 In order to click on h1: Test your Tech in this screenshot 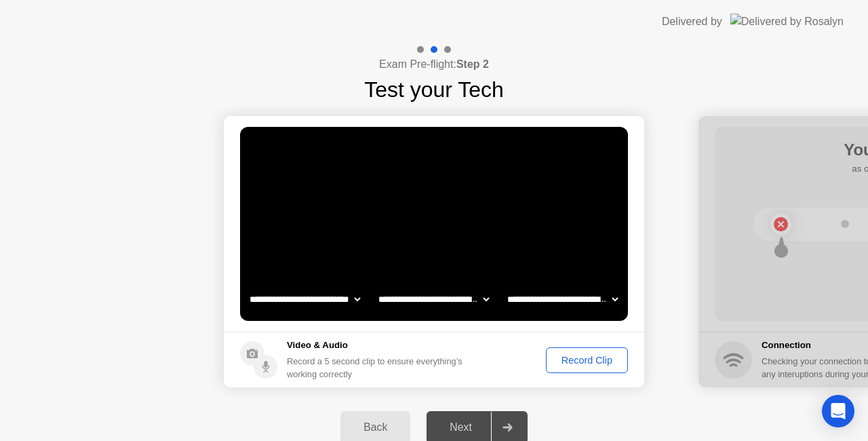, I will do `click(434, 90)`.